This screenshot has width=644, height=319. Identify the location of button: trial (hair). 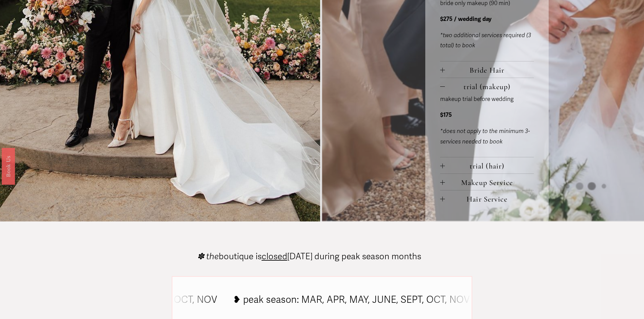
(487, 165).